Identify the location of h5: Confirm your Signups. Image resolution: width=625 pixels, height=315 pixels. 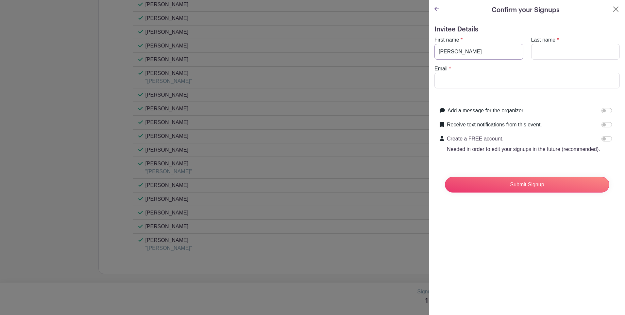
(526, 10).